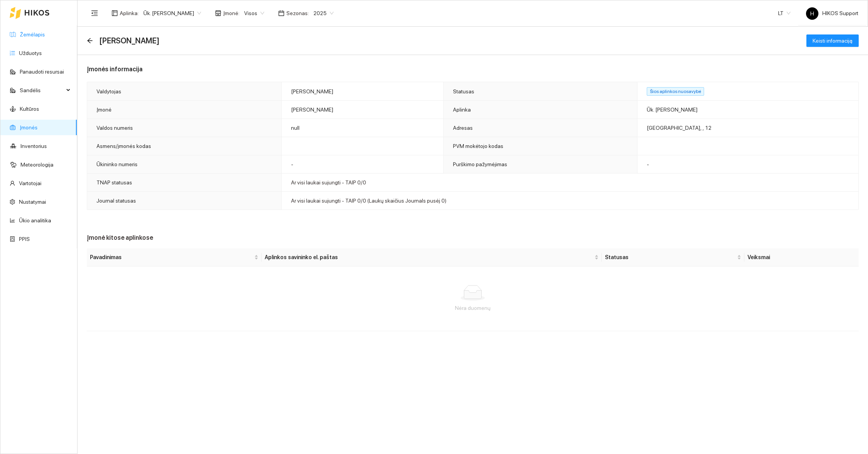 The image size is (868, 454). I want to click on span: Adresas, so click(463, 128).